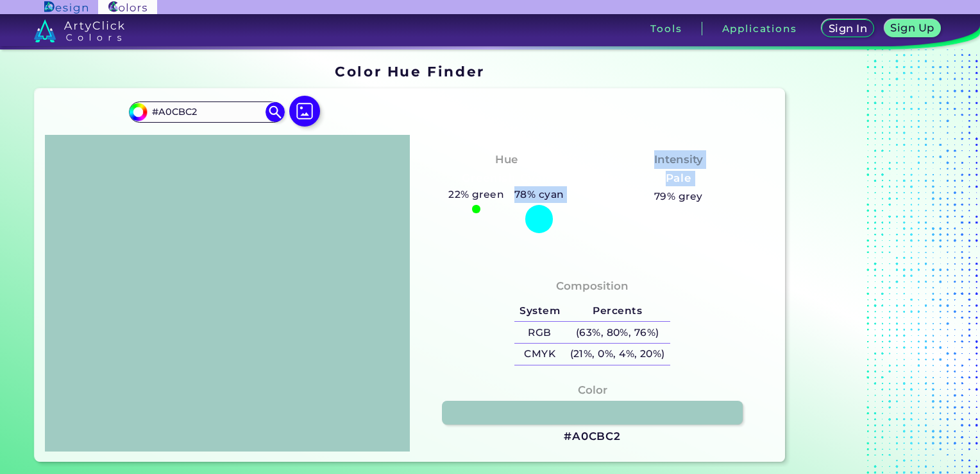 This screenshot has width=980, height=474. I want to click on a: Sign Up, so click(912, 28).